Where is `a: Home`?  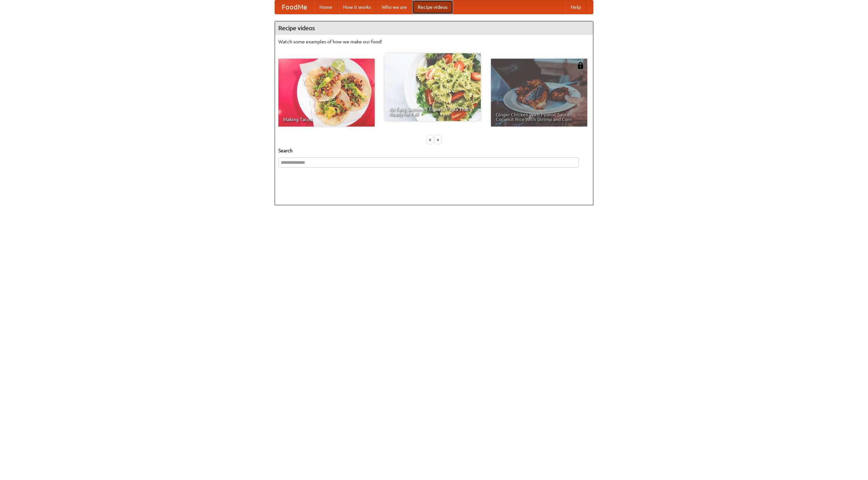 a: Home is located at coordinates (326, 7).